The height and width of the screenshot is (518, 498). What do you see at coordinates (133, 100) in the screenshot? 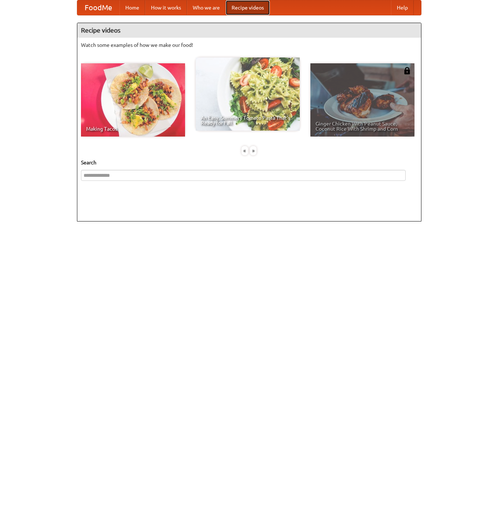
I see `a: Making Tacos` at bounding box center [133, 100].